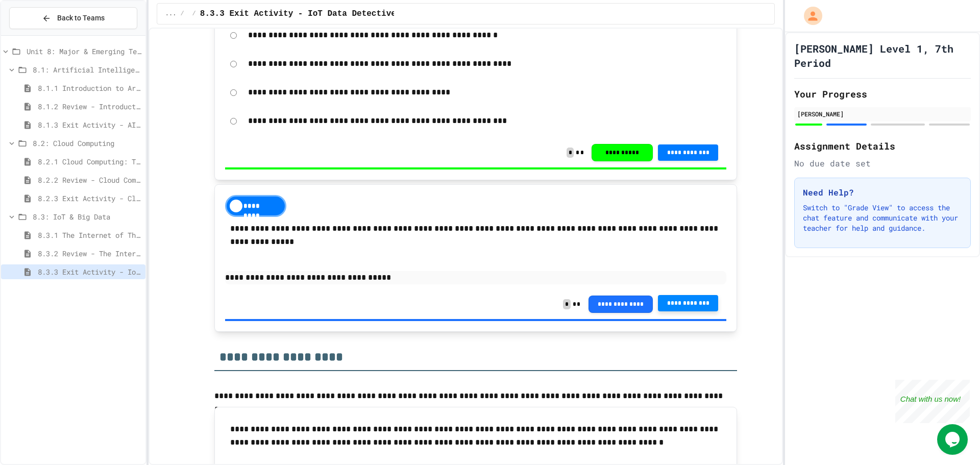 Image resolution: width=980 pixels, height=465 pixels. Describe the element at coordinates (882, 192) in the screenshot. I see `h3: Need Help?` at that location.